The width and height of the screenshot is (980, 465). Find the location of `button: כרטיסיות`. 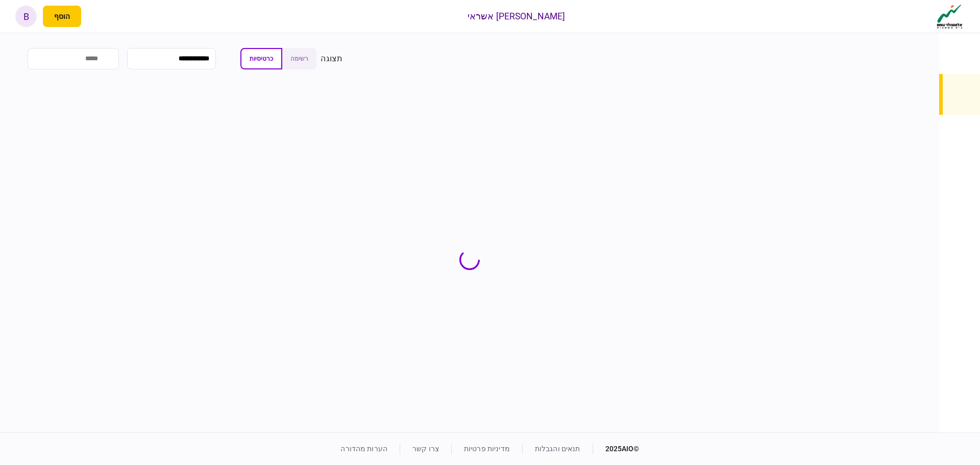

button: כרטיסיות is located at coordinates (261, 59).